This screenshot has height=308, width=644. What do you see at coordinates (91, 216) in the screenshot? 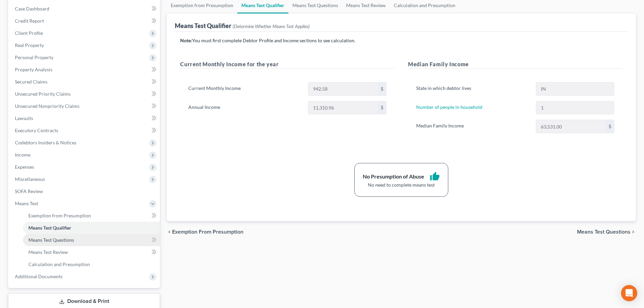
I see `a: Exemption from Presumption` at bounding box center [91, 216].